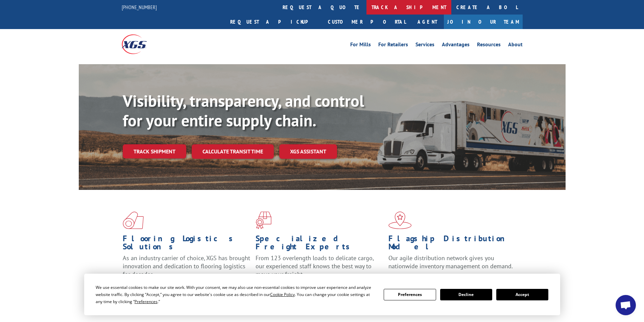 The image size is (644, 322). Describe the element at coordinates (450, 262) in the screenshot. I see `span: Our agile distribution network gives you nationwide inventory management on demand.` at that location.